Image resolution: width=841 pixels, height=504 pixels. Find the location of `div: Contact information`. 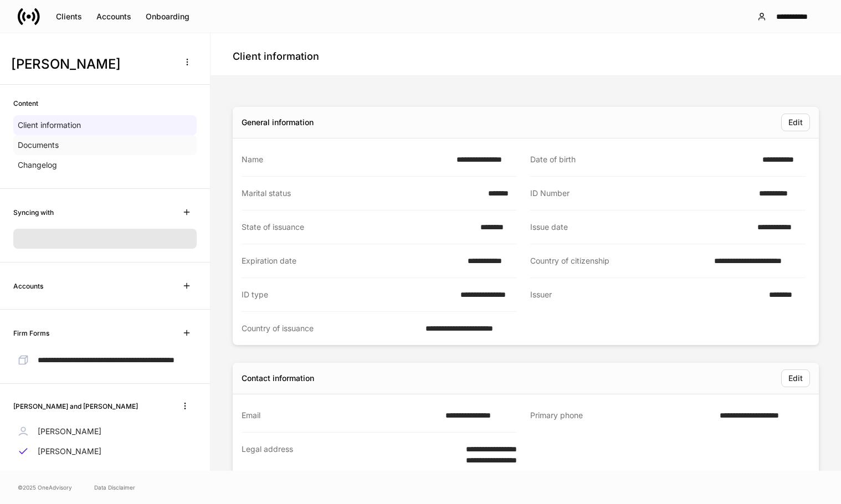

div: Contact information is located at coordinates (277, 378).